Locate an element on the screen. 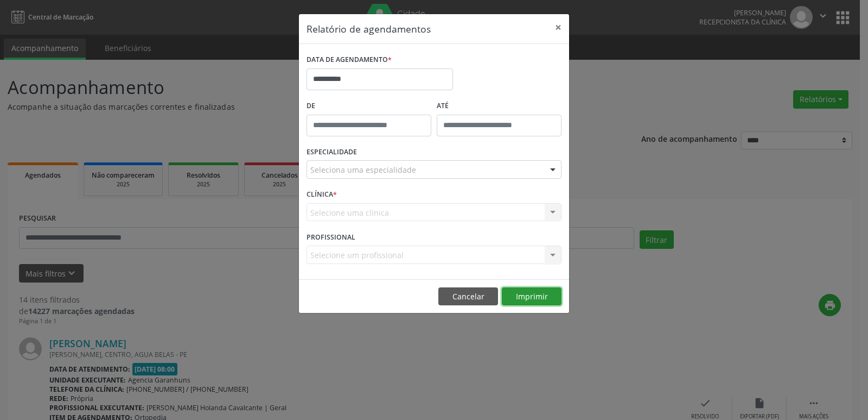 This screenshot has width=868, height=420. label: ESPECIALIDADE is located at coordinates (332, 152).